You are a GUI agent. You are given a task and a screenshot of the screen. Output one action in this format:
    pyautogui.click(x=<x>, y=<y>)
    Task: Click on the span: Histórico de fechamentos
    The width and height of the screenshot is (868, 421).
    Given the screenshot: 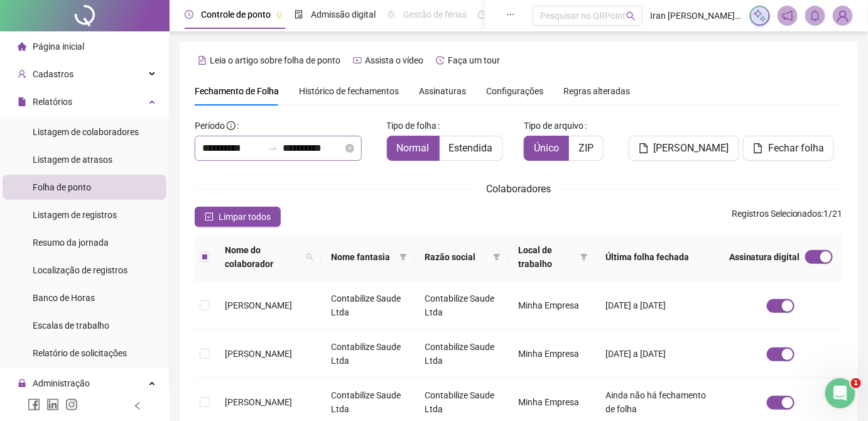 What is the action you would take?
    pyautogui.click(x=349, y=91)
    